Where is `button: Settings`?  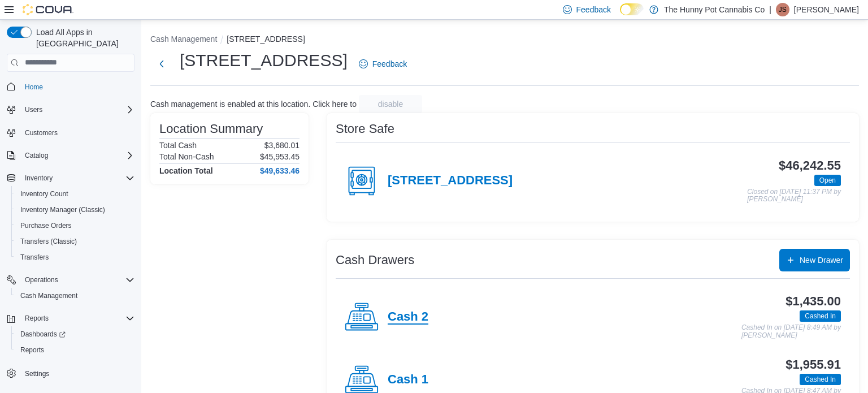
button: Settings is located at coordinates (71, 372).